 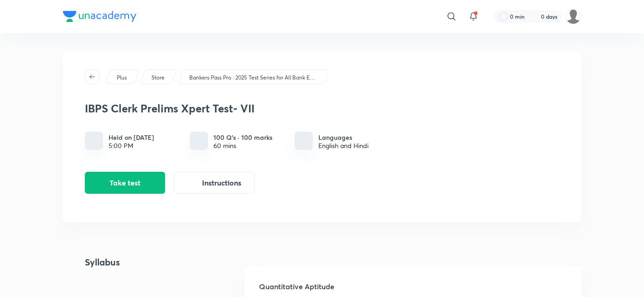 I want to click on img: instruction, so click(x=193, y=182).